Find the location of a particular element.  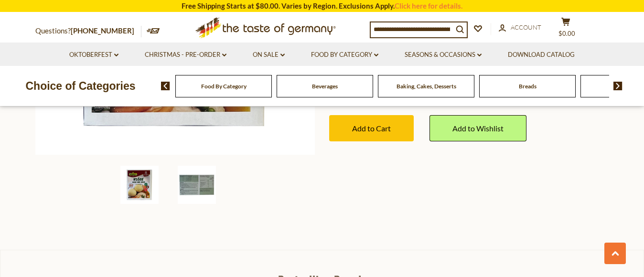

button: $0.00 is located at coordinates (566, 29).